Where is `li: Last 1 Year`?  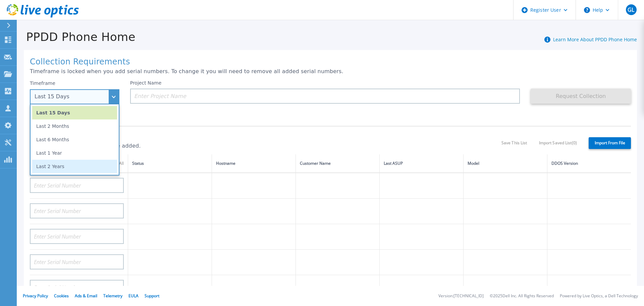 li: Last 1 Year is located at coordinates (74, 153).